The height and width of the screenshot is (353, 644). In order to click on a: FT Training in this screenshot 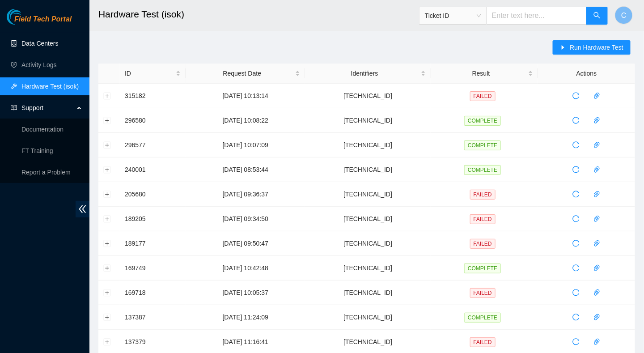, I will do `click(37, 151)`.